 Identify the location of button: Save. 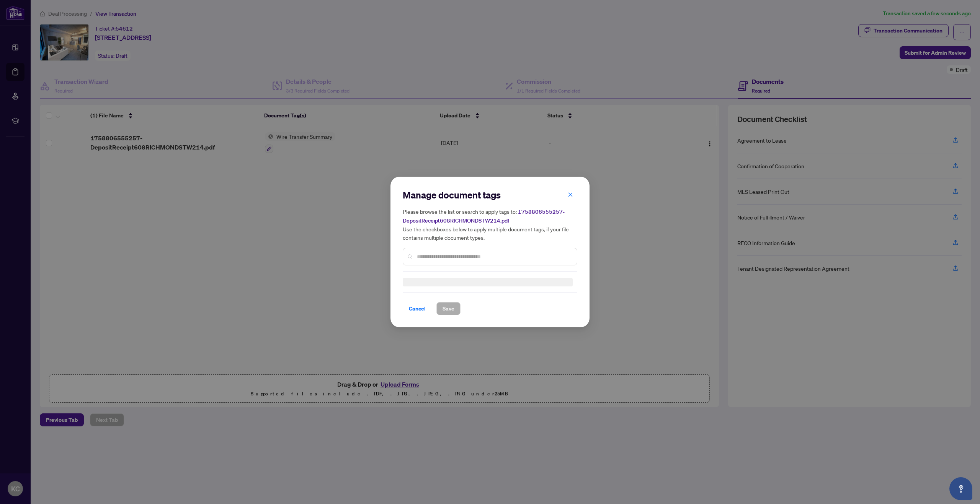
(448, 309).